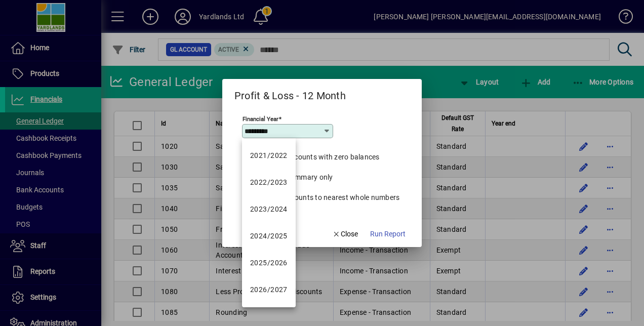  Describe the element at coordinates (269, 155) in the screenshot. I see `mat-option: 2021/2022` at that location.